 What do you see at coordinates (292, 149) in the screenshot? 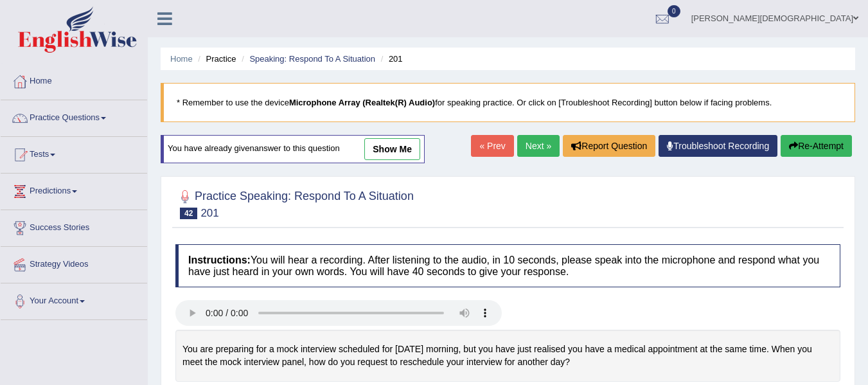
I see `div: You have already given answer to this question` at bounding box center [292, 149].